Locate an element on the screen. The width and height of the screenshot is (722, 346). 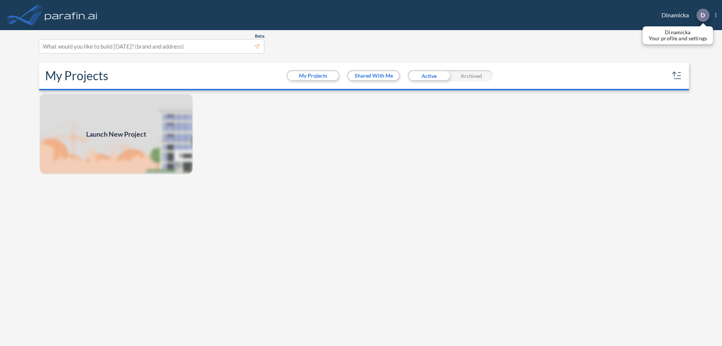
p: Your profile and settings is located at coordinates (678, 38).